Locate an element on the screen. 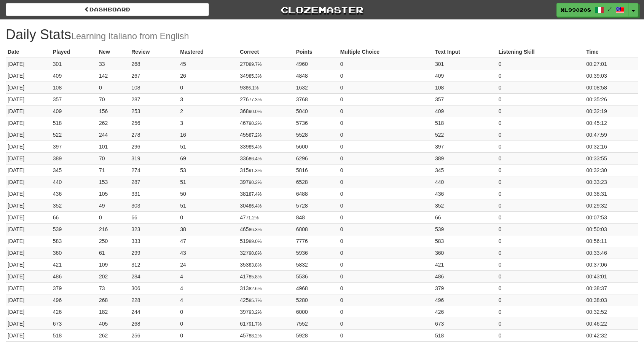 This screenshot has height=342, width=644. td: 00:38:31 is located at coordinates (611, 194).